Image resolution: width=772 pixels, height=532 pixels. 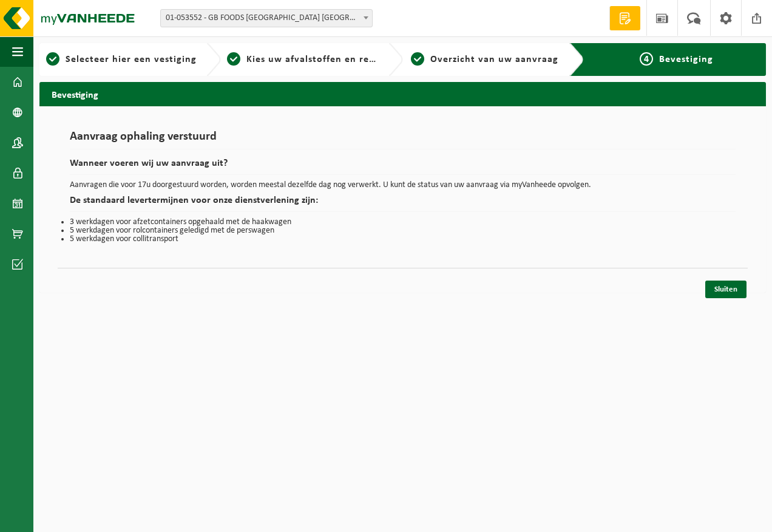 I want to click on span: 2, so click(x=233, y=59).